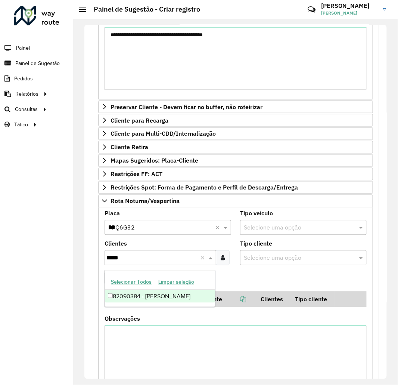  Describe the element at coordinates (234, 299) in the screenshot. I see `a: Copiar` at that location.